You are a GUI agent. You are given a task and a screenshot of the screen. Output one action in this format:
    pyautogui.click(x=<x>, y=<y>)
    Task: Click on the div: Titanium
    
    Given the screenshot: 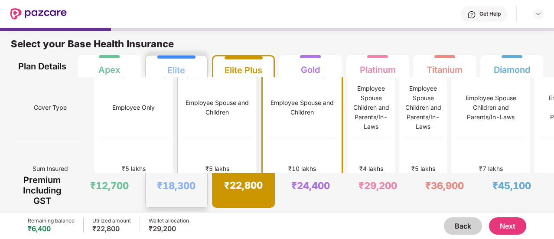 What is the action you would take?
    pyautogui.click(x=444, y=66)
    